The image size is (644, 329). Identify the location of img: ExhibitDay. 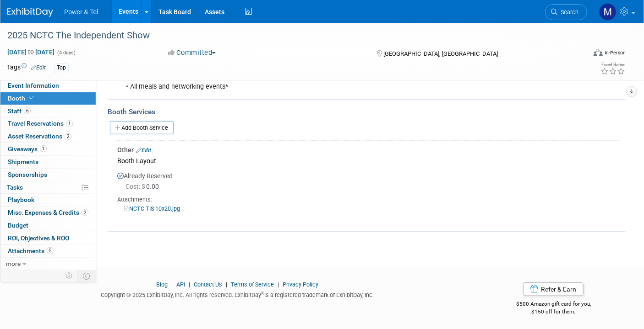
(30, 12).